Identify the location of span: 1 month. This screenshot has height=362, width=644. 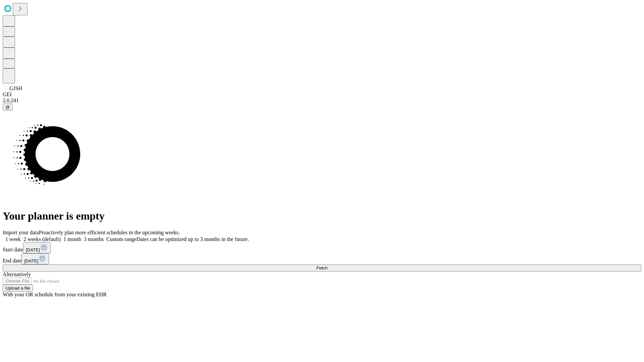
(72, 239).